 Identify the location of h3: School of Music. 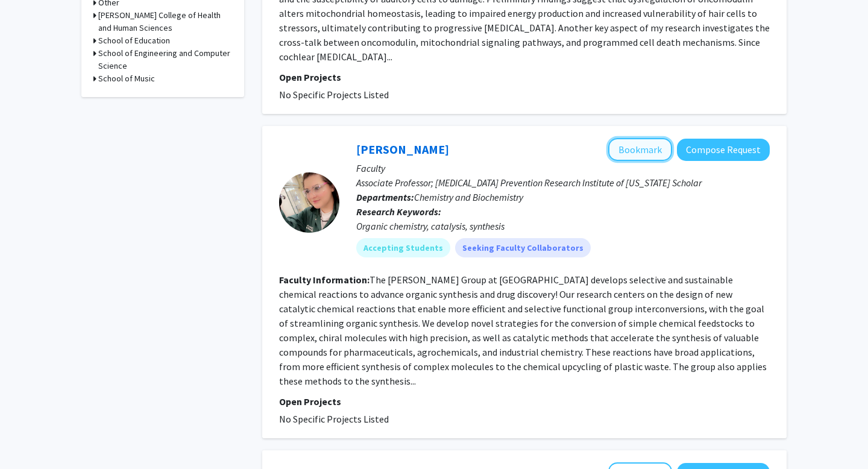
(127, 79).